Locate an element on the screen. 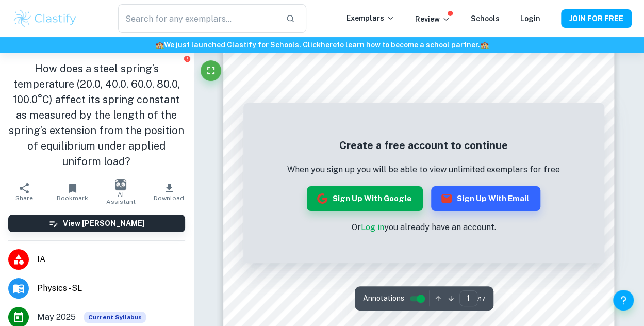 The image size is (644, 326). button: AI Assistant is located at coordinates (121, 192).